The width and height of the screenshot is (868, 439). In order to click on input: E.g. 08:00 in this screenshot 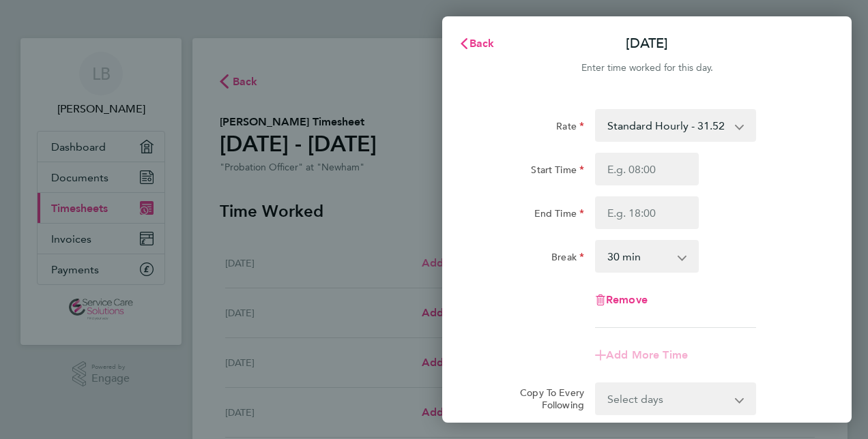, I will do `click(647, 169)`.